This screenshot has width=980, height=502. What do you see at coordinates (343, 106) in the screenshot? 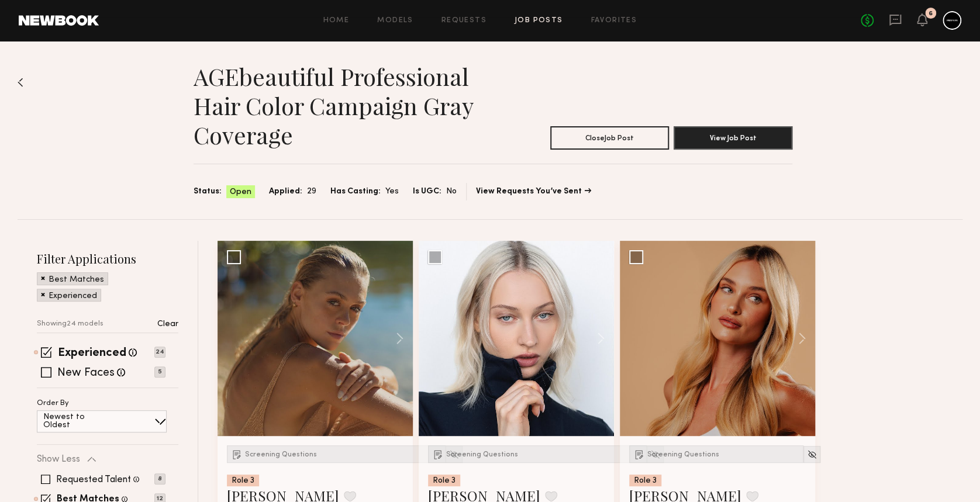
I see `h1: AGEbeautiful Professional Hair Color Campaign Gray Coverage` at bounding box center [343, 106].